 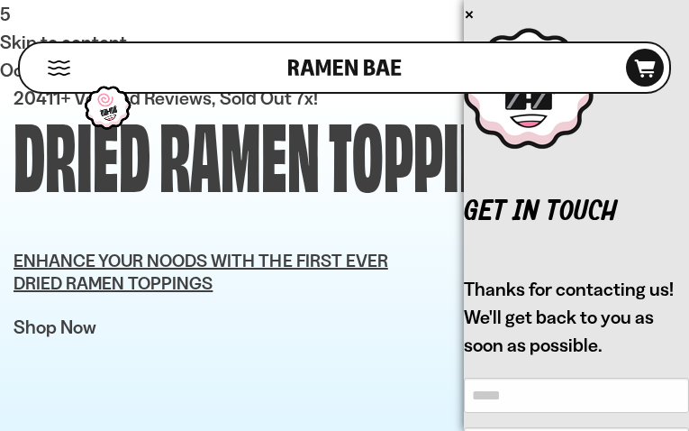 I want to click on img: The Ramen Bae, so click(x=345, y=68).